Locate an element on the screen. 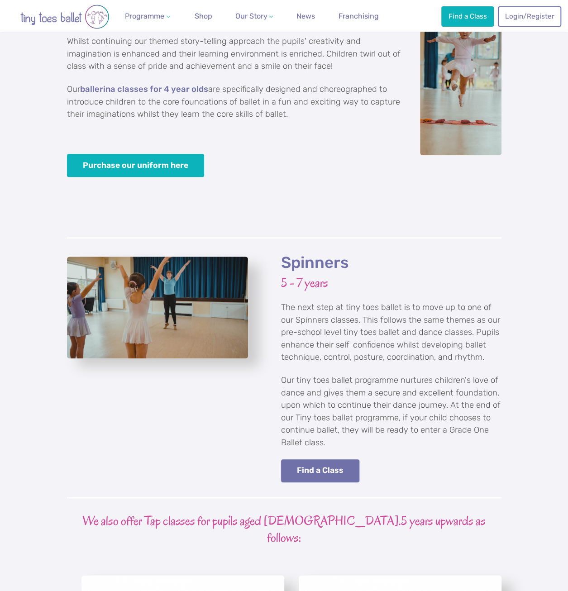  p: Our tiny toes ballet programme nurtures children's love of dance and gives them a secure and exce... is located at coordinates (391, 412).